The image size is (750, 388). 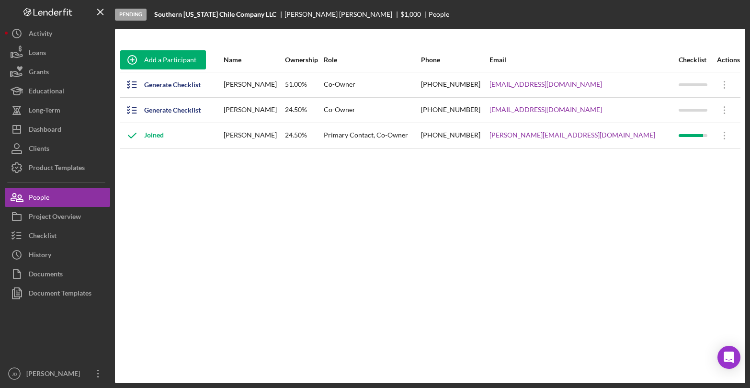 I want to click on a: Loans, so click(x=57, y=53).